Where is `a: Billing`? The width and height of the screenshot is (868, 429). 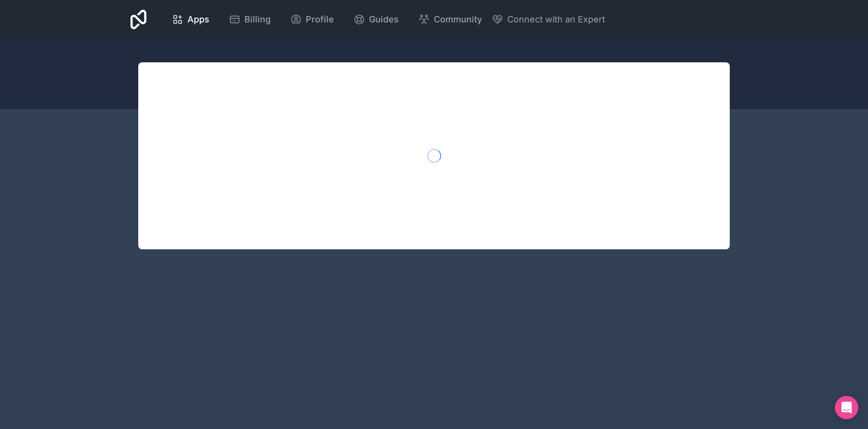
a: Billing is located at coordinates (250, 20).